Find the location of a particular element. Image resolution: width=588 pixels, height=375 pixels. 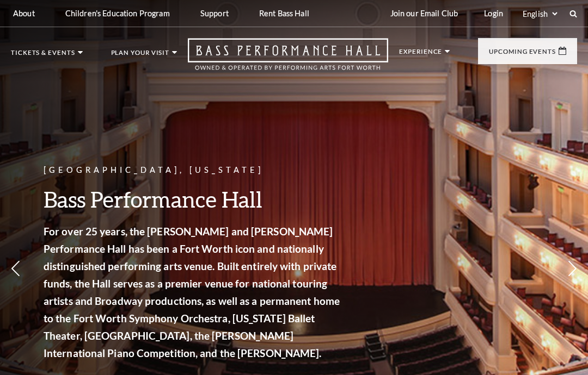

p: Rent Bass Hall is located at coordinates (284, 13).